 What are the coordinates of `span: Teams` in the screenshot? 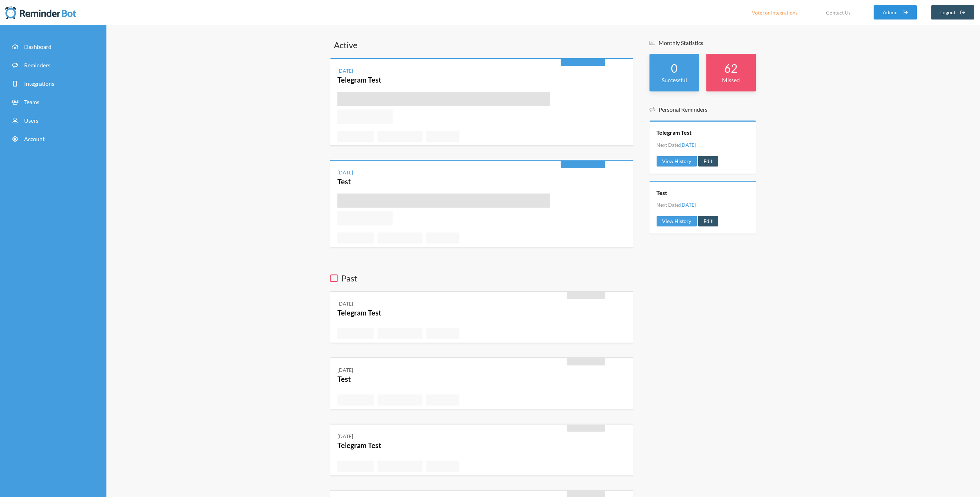 It's located at (31, 102).